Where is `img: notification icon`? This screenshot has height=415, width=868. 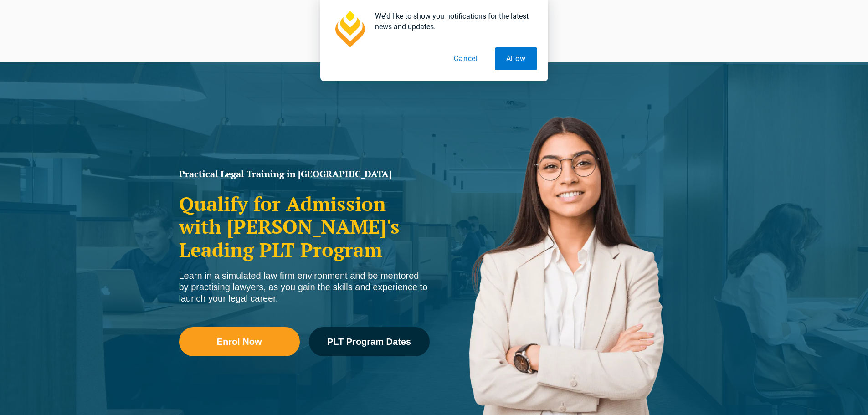
img: notification icon is located at coordinates (350, 29).